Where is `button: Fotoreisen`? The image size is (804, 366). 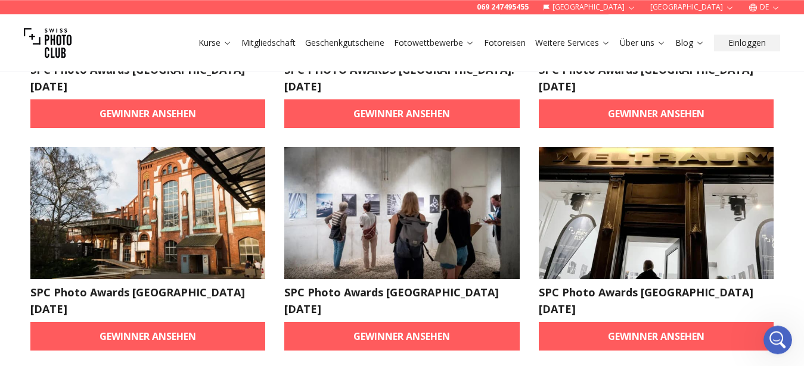 button: Fotoreisen is located at coordinates (505, 43).